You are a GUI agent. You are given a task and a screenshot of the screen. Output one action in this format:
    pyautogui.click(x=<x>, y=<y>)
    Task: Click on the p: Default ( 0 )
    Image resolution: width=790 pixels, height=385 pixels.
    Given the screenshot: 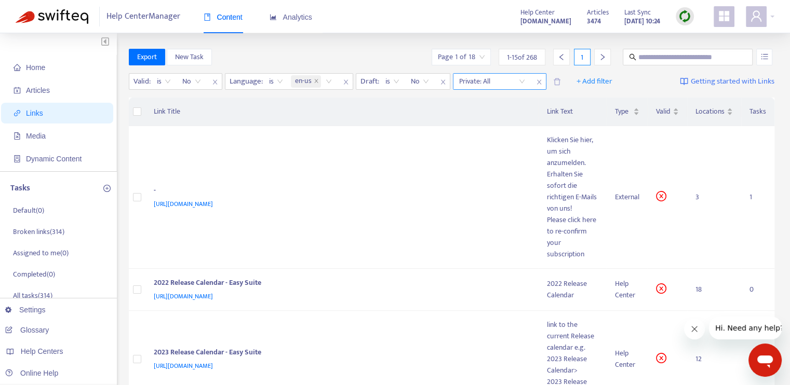 What is the action you would take?
    pyautogui.click(x=29, y=210)
    